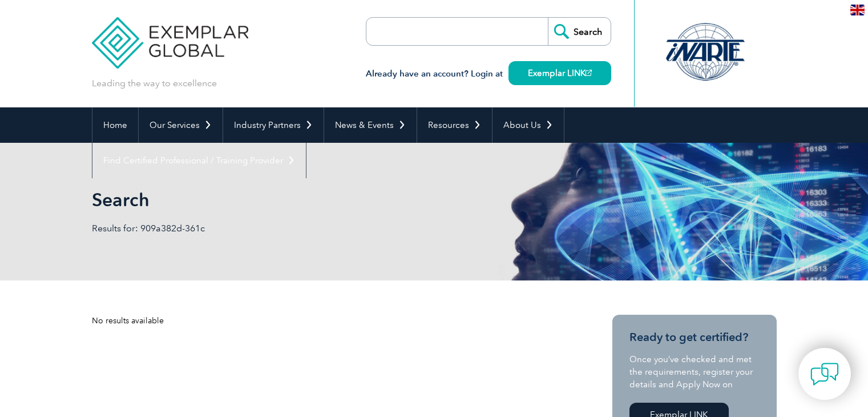 This screenshot has width=868, height=417. What do you see at coordinates (588, 72) in the screenshot?
I see `img: open_square.png` at bounding box center [588, 72].